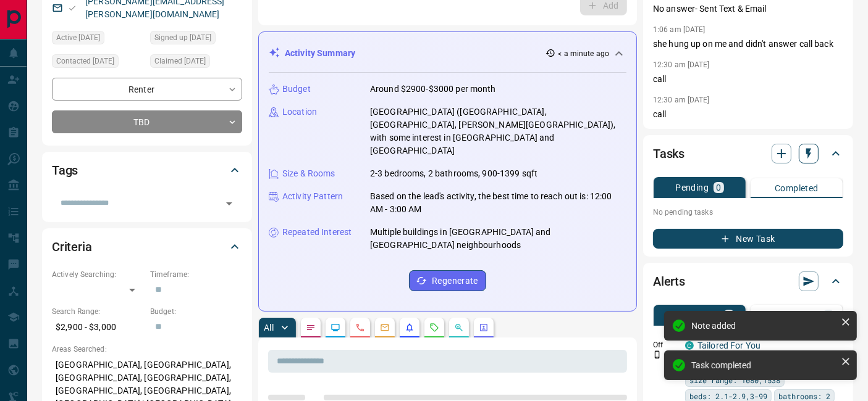 Image resolution: width=868 pixels, height=401 pixels. Describe the element at coordinates (748, 239) in the screenshot. I see `button: New Task` at that location.